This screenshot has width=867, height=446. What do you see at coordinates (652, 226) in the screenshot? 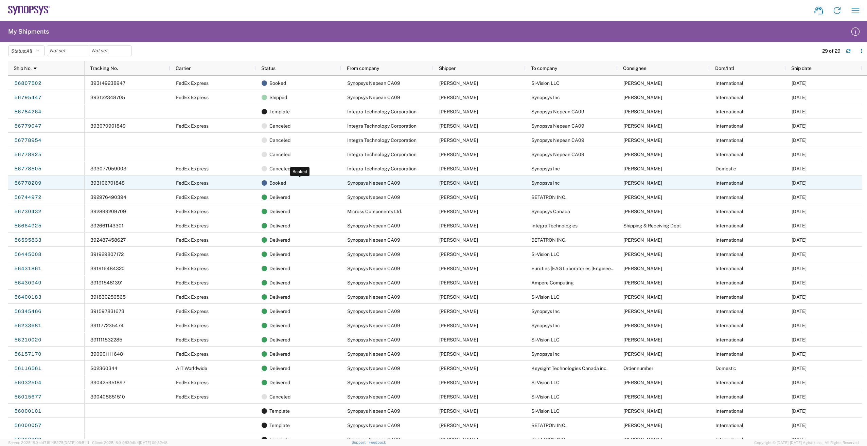
I see `span: Shipping & Receiving Dept` at bounding box center [652, 226].